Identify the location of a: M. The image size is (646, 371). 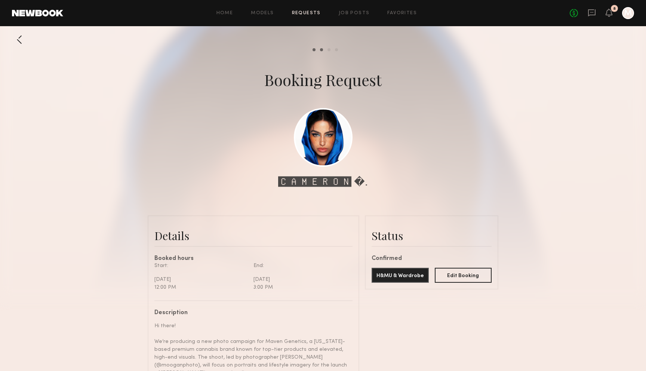
(628, 13).